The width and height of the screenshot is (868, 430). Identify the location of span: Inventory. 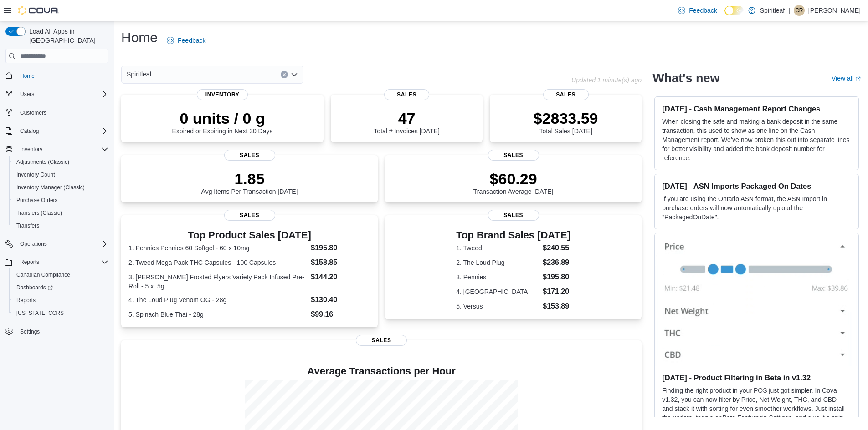
(222, 95).